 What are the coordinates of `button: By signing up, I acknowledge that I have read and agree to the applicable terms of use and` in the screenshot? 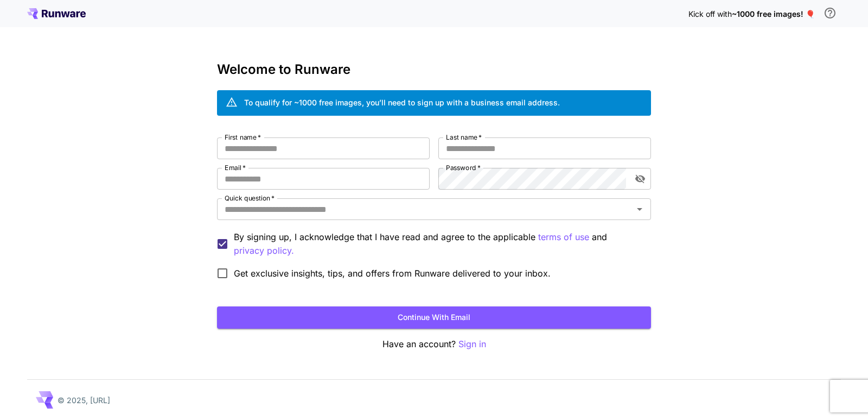 It's located at (263, 250).